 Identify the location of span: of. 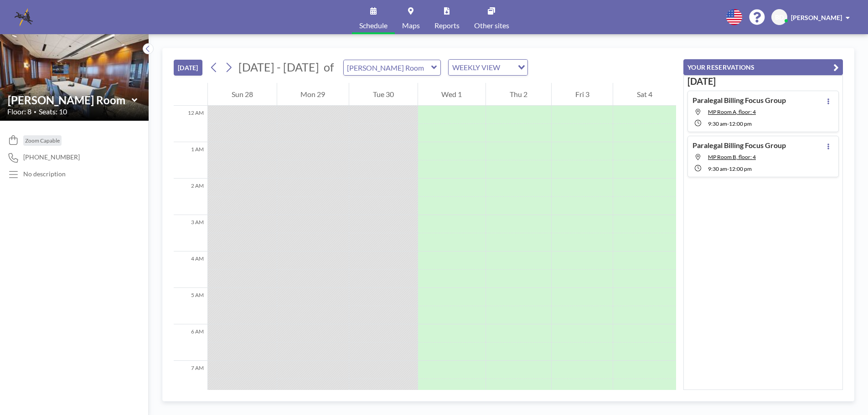
(328, 67).